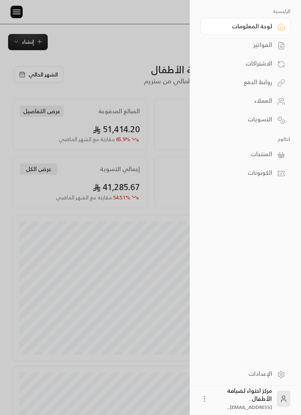 The height and width of the screenshot is (415, 301). What do you see at coordinates (241, 64) in the screenshot?
I see `div: الاشتراكات` at bounding box center [241, 64].